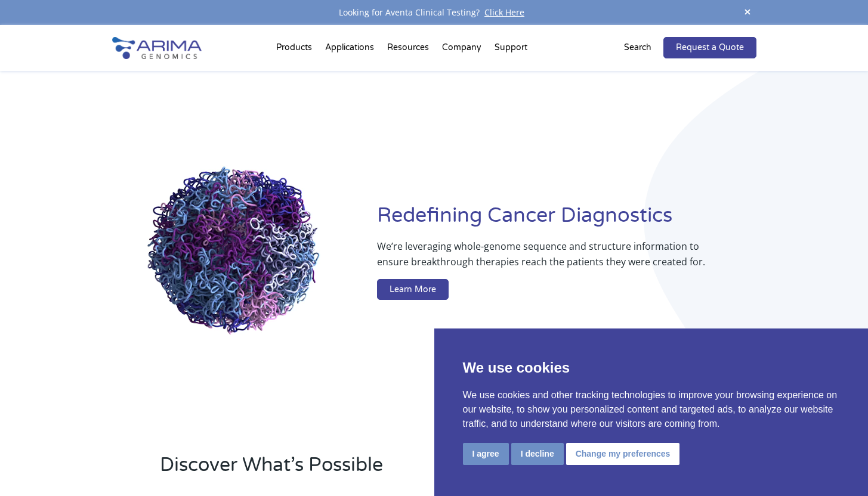 The height and width of the screenshot is (496, 868). What do you see at coordinates (710, 48) in the screenshot?
I see `a: Request a Quote` at bounding box center [710, 48].